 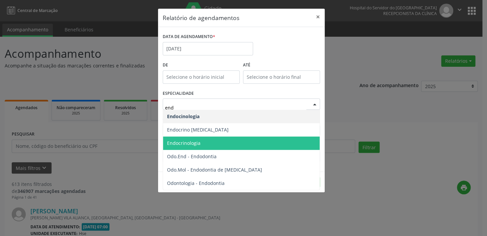 I want to click on span: Odontologia - Endodontia, so click(x=196, y=183).